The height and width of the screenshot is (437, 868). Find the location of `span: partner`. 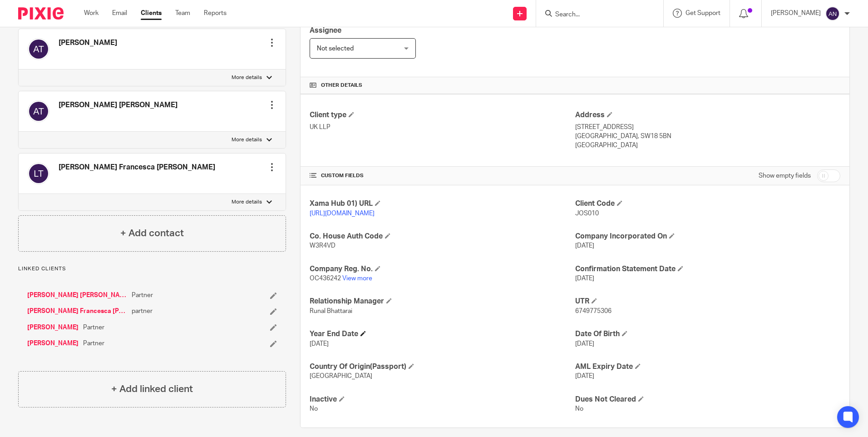

span: partner is located at coordinates (142, 311).